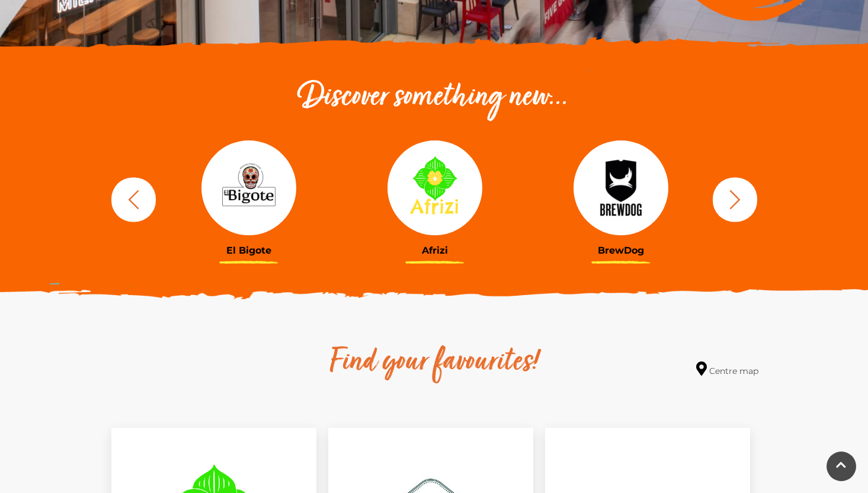 This screenshot has width=868, height=493. Describe the element at coordinates (621, 250) in the screenshot. I see `h3: BrewDog` at that location.